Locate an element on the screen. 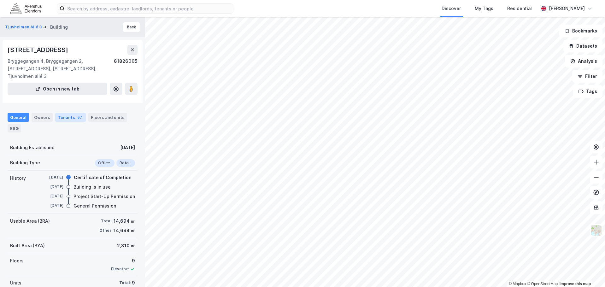 The height and width of the screenshot is (287, 605). div: Units is located at coordinates (16, 283).